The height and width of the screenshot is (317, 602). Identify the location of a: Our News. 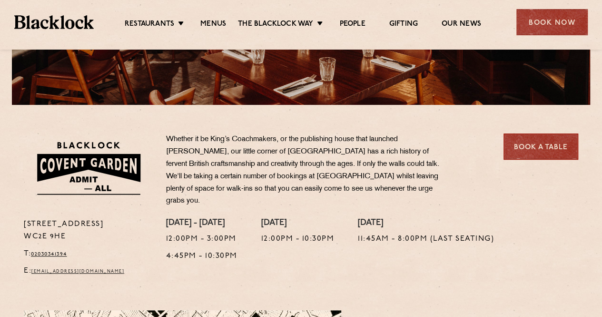
(461, 25).